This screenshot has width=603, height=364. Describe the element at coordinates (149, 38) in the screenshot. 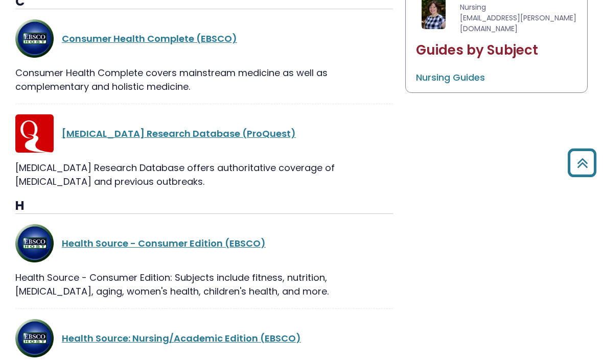

I see `a: Consumer Health Complete (EBSCO)` at that location.